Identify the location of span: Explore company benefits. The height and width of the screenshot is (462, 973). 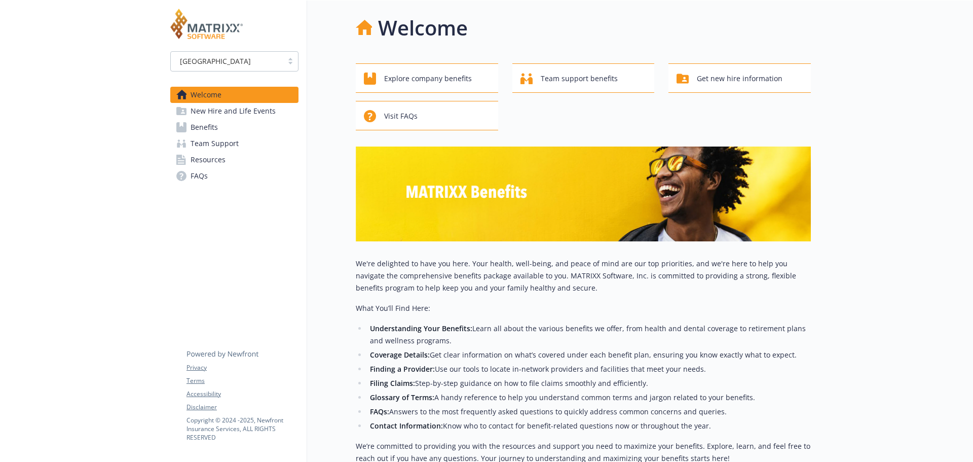
(428, 79).